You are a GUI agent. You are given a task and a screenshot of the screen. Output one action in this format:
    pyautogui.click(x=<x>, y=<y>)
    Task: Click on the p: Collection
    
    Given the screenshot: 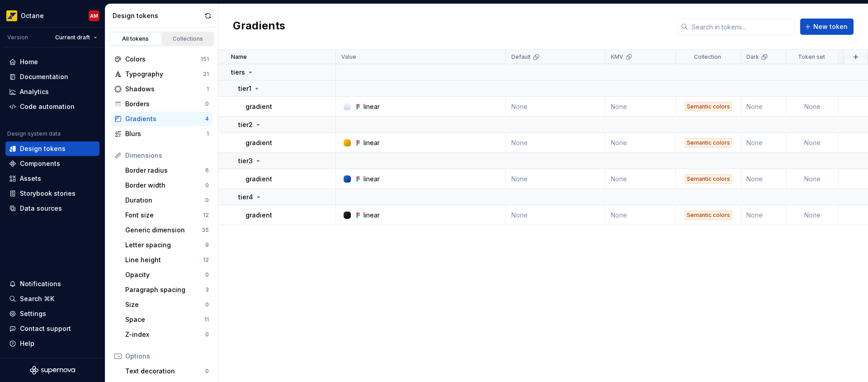 What is the action you would take?
    pyautogui.click(x=708, y=57)
    